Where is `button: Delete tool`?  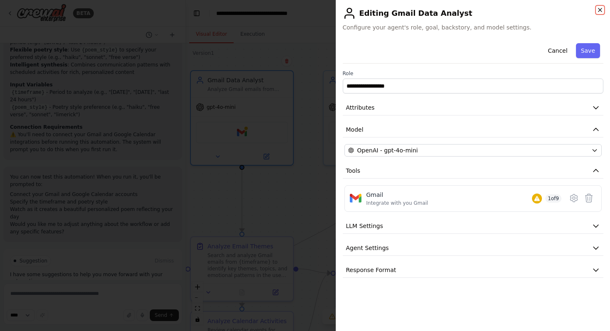
button: Delete tool is located at coordinates (589, 198).